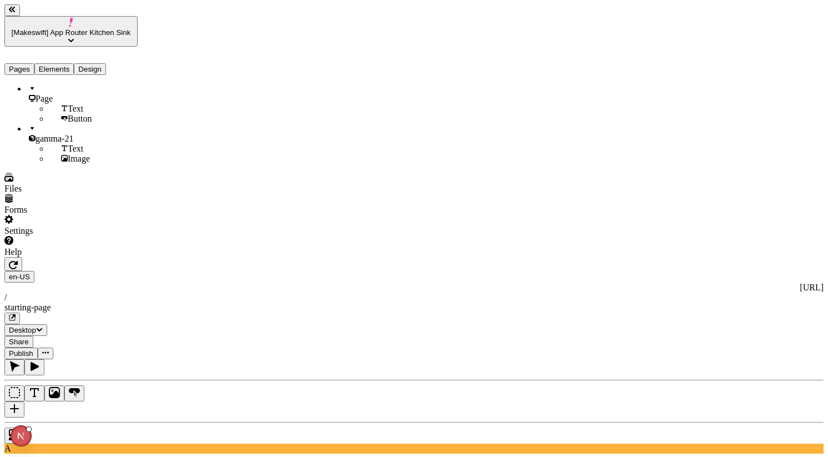 This screenshot has height=457, width=828. I want to click on span: Image, so click(79, 158).